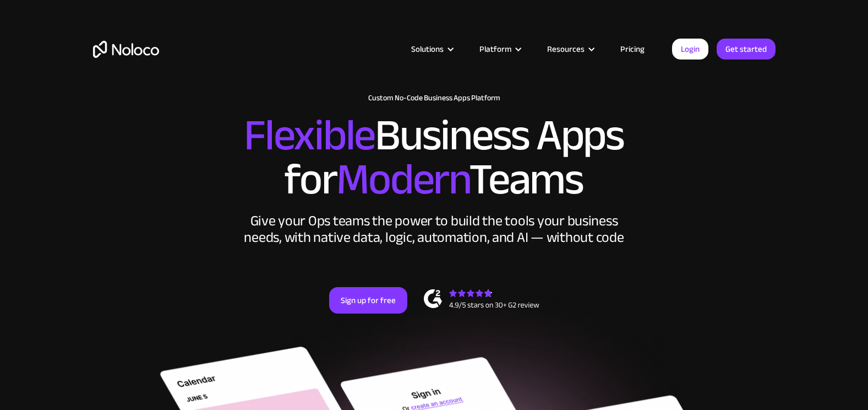 The image size is (868, 410). Describe the element at coordinates (746, 49) in the screenshot. I see `a: Get started` at that location.